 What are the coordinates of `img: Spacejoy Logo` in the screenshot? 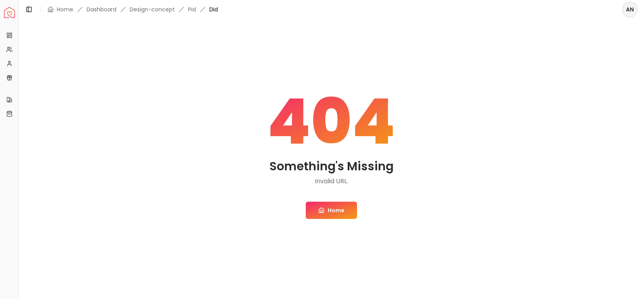 It's located at (10, 13).